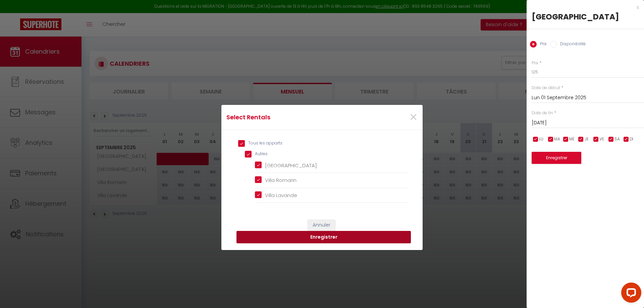  I want to click on button: Open LiveChat chat widget, so click(16, 13).